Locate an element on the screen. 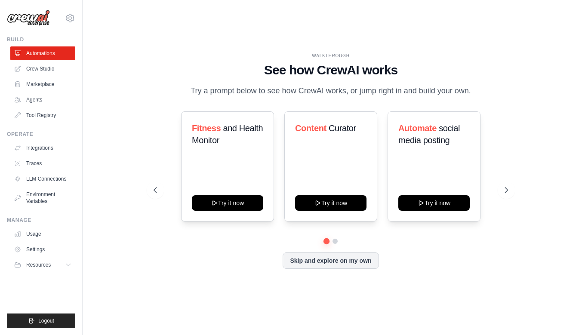 The height and width of the screenshot is (335, 579). button: Resources is located at coordinates (43, 265).